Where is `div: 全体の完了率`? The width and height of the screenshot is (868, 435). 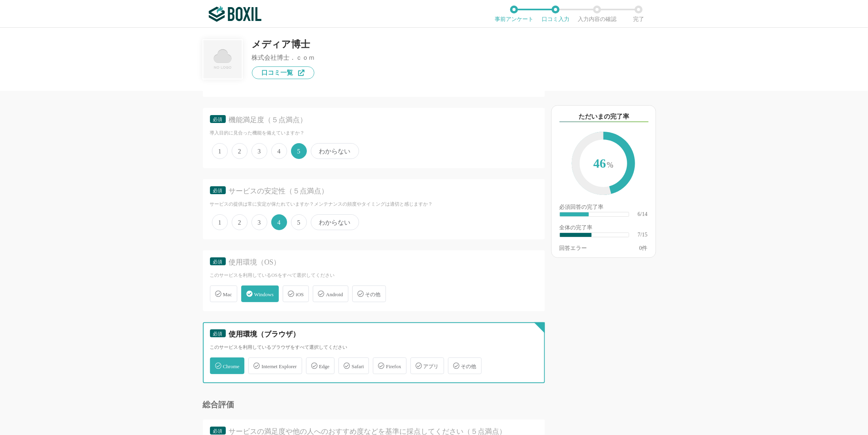
div: 全体の完了率 is located at coordinates (604, 229).